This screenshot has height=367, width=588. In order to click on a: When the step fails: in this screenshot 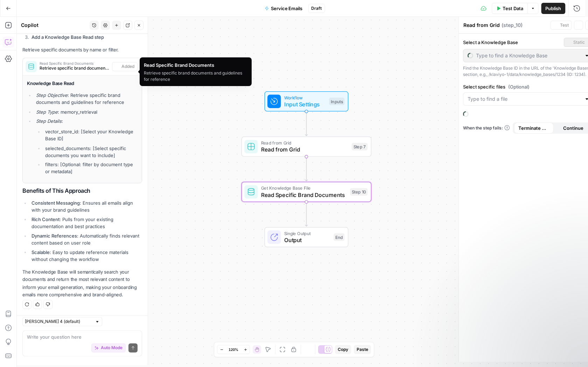, I will do `click(486, 128)`.